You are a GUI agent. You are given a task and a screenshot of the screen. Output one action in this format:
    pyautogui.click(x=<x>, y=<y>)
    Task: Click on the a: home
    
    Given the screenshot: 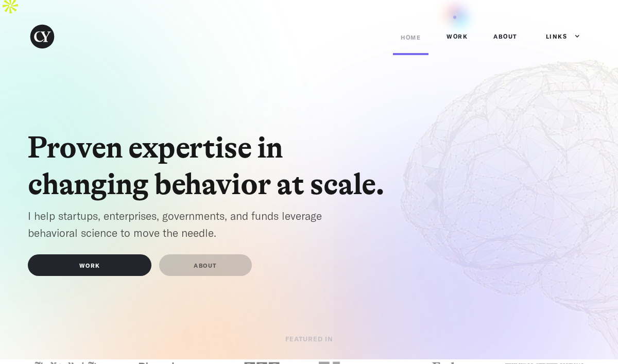 What is the action you would take?
    pyautogui.click(x=48, y=36)
    